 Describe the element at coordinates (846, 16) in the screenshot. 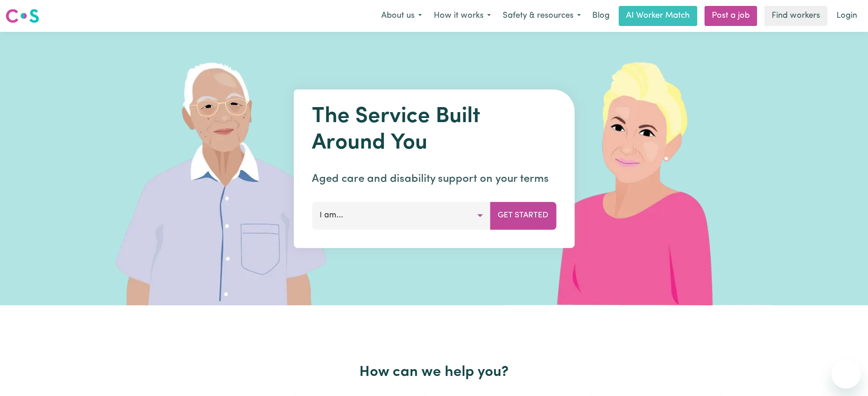

I see `a: Login` at that location.